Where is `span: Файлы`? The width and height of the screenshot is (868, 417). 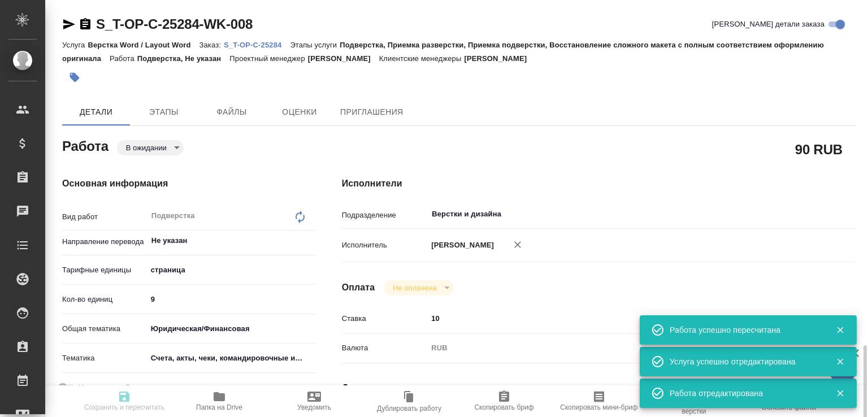 span: Файлы is located at coordinates (231, 112).